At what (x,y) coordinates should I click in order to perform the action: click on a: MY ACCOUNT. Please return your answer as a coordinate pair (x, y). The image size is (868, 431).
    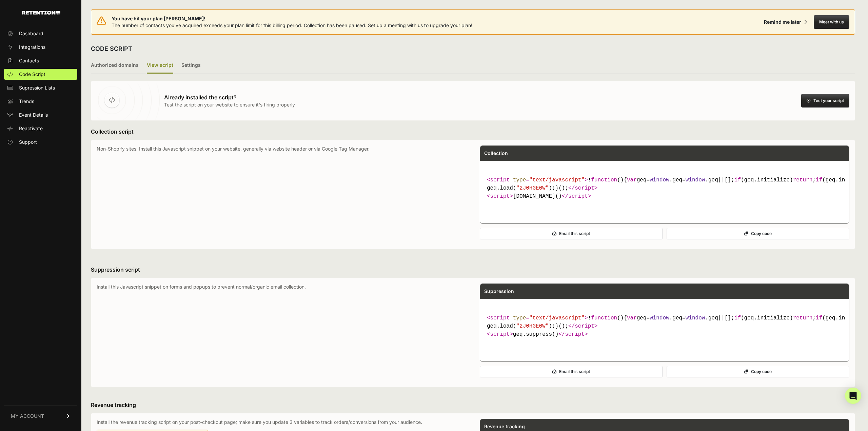
    Looking at the image, I should click on (41, 416).